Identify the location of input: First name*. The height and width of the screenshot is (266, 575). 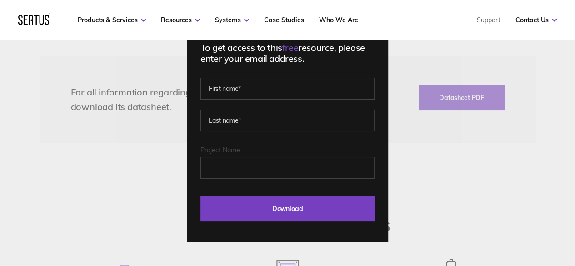
(287, 89).